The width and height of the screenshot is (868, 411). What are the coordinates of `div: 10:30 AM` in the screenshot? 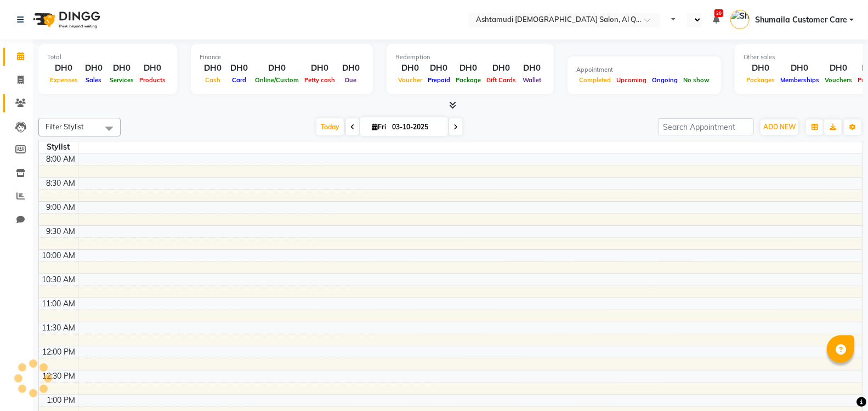 It's located at (59, 280).